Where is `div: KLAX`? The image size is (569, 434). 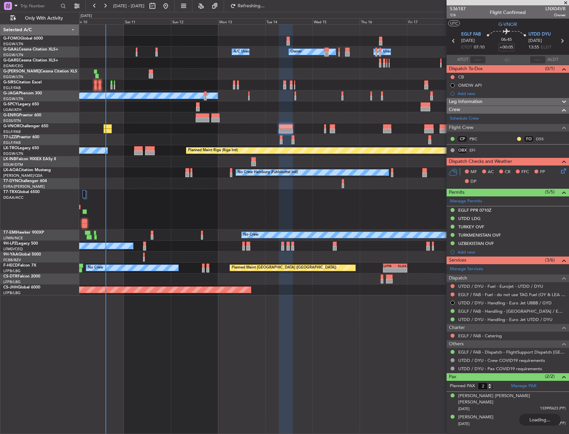
div: KLAX is located at coordinates (401, 266).